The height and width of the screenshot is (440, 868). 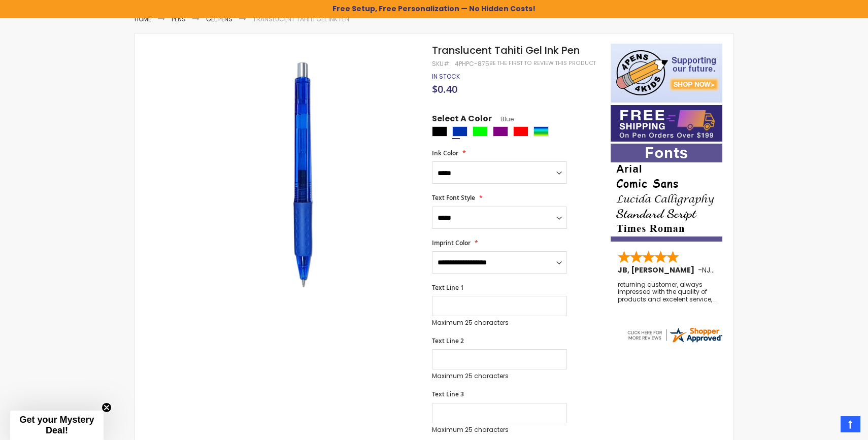 What do you see at coordinates (453, 197) in the screenshot?
I see `span: Text Font Style` at bounding box center [453, 197].